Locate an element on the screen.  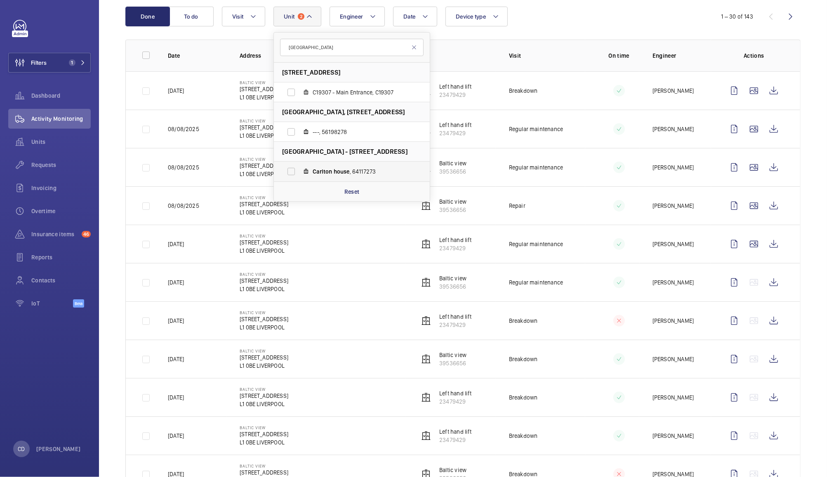
p: Date is located at coordinates (197, 56).